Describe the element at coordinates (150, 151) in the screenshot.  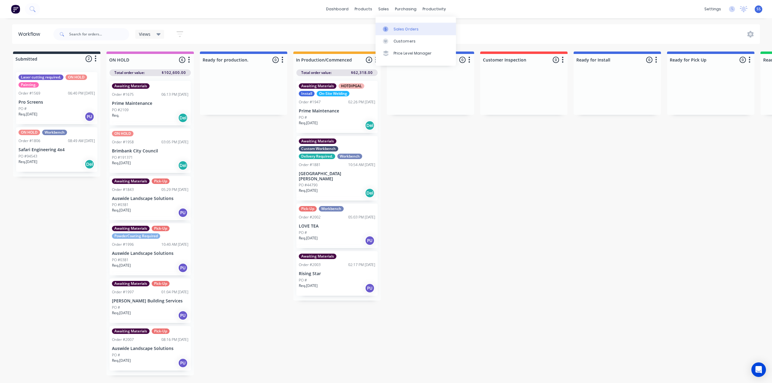
I see `p: Brimbank City Council` at that location.